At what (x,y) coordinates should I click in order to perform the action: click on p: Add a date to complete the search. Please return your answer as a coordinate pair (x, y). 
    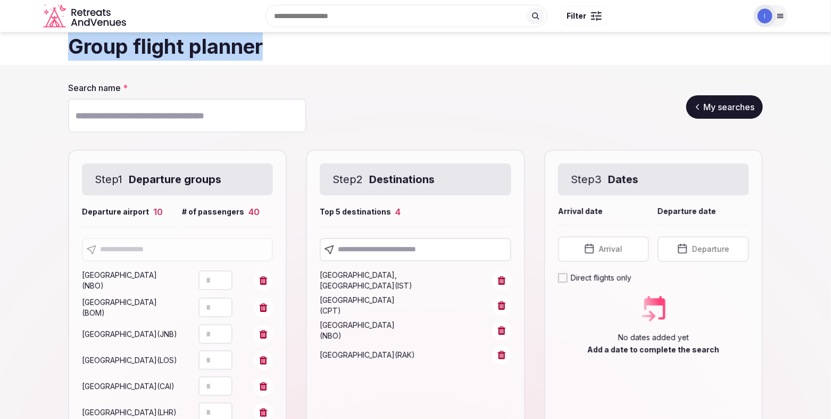
    Looking at the image, I should click on (653, 349).